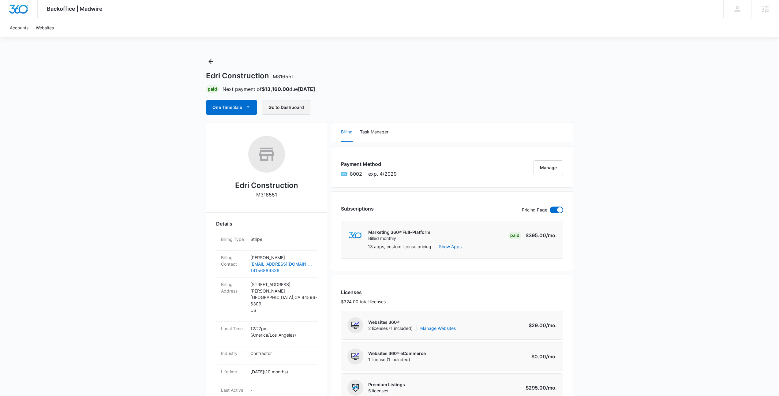 The height and width of the screenshot is (396, 779). What do you see at coordinates (357, 209) in the screenshot?
I see `h3: Subscriptions` at bounding box center [357, 209].